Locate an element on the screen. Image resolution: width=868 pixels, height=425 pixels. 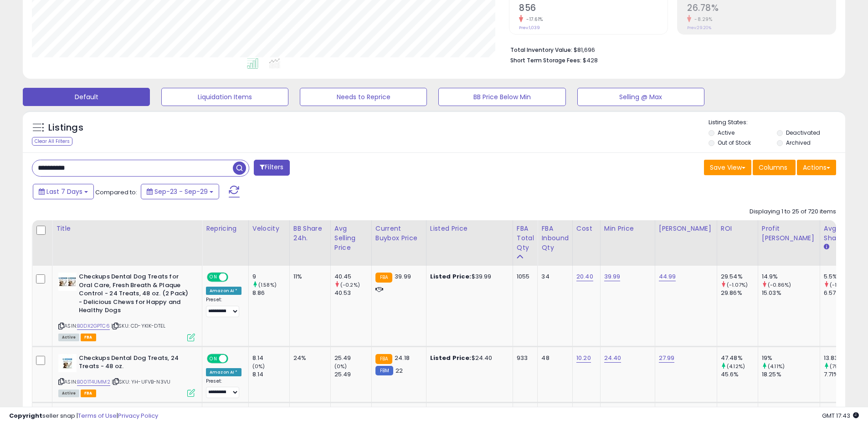
div: 6.57% is located at coordinates (842, 293).